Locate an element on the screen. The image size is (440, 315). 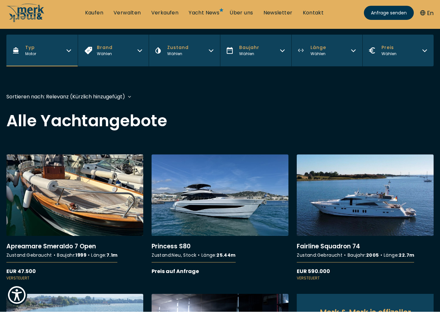
button: PreisWählen is located at coordinates (398, 53).